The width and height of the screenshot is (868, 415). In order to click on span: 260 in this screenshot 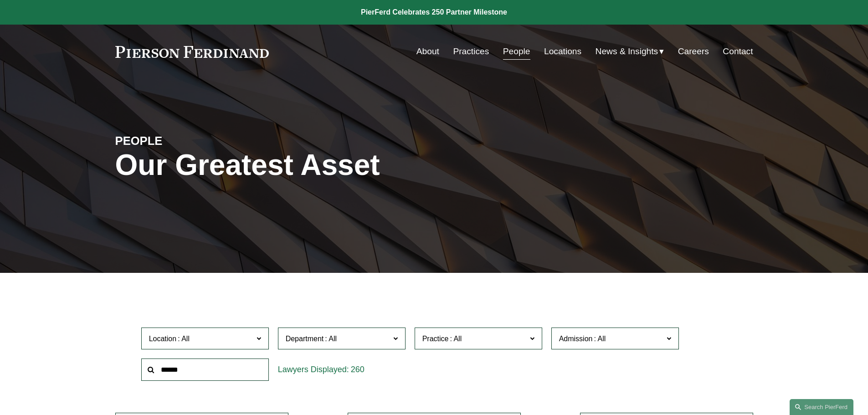, I will do `click(357, 369)`.